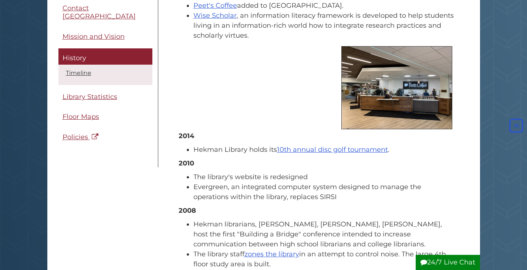  I want to click on span: History, so click(74, 58).